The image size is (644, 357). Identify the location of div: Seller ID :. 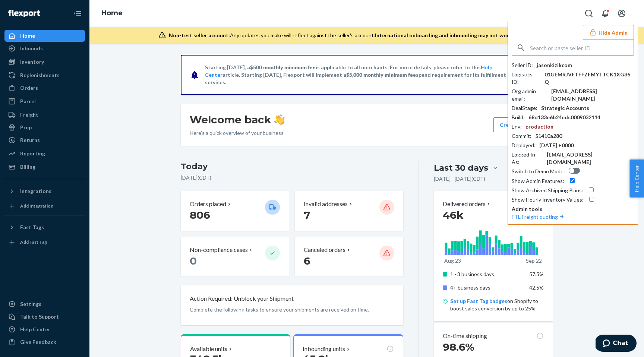
(522, 65).